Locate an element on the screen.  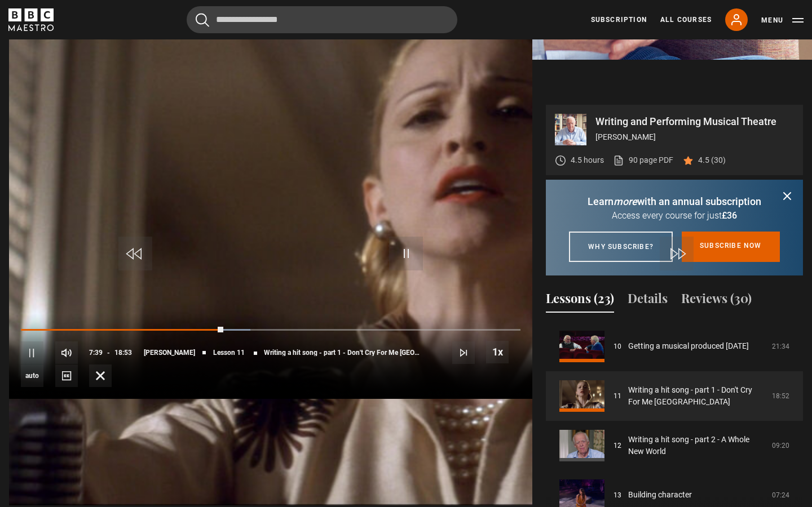
a: Building character is located at coordinates (660, 495).